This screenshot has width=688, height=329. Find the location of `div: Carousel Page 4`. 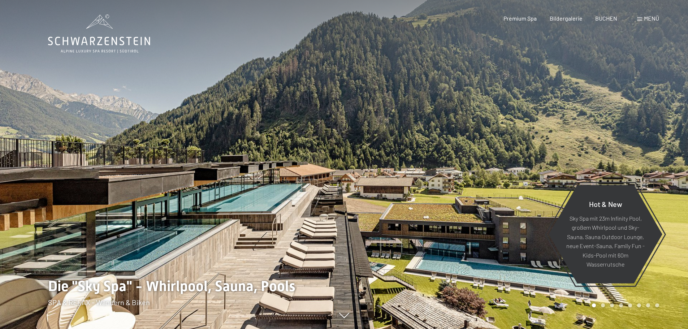

div: Carousel Page 4 is located at coordinates (621, 305).